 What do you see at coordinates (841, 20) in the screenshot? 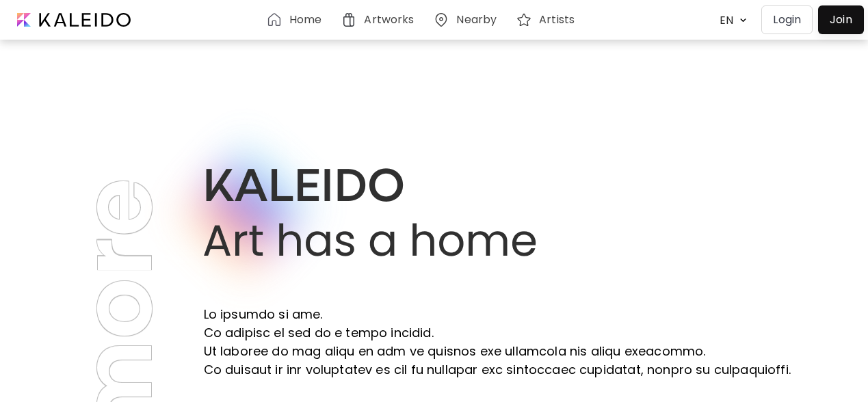
I see `a: Join` at bounding box center [841, 20].